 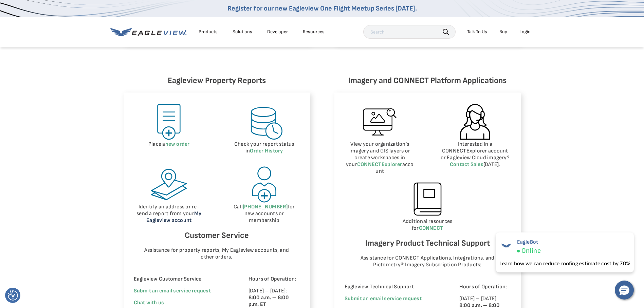 I want to click on h6: Eagleview Property Reports, so click(x=217, y=81).